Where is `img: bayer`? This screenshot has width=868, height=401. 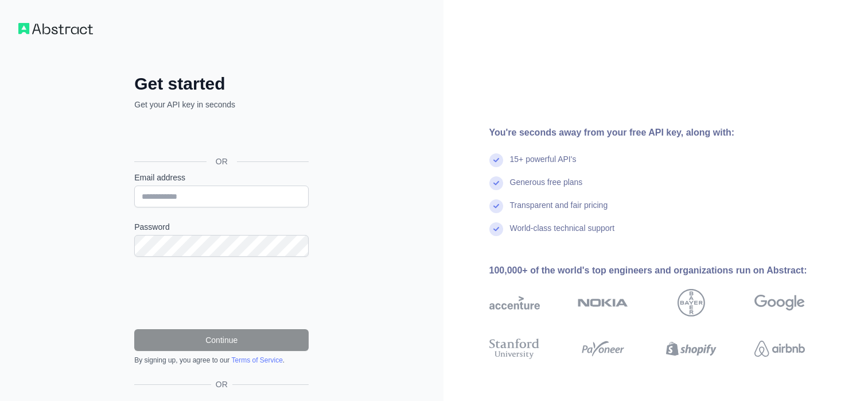 img: bayer is located at coordinates (691, 302).